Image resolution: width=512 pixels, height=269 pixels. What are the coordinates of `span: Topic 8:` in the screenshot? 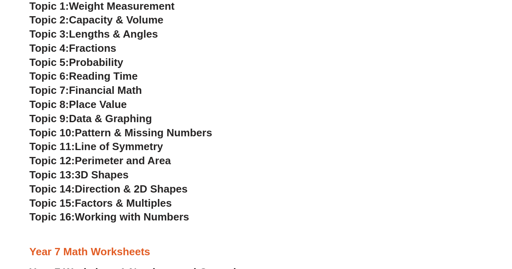 It's located at (49, 104).